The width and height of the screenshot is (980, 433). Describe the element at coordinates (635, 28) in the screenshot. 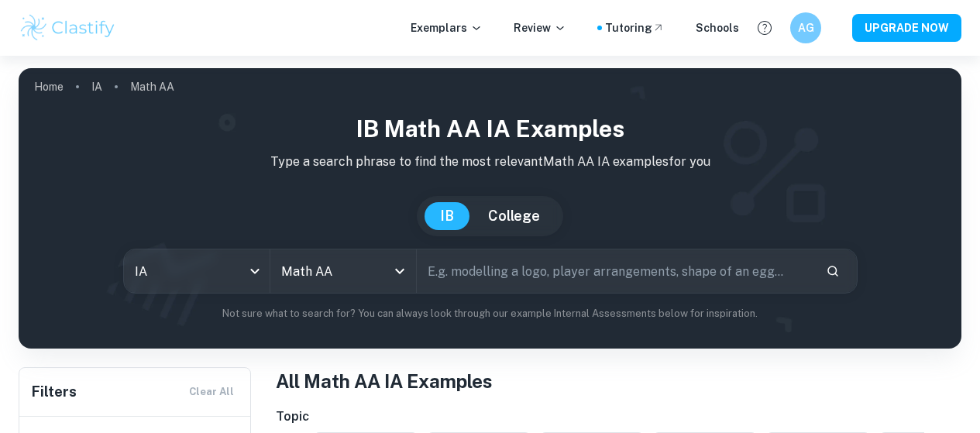

I see `div: Tutoring` at that location.